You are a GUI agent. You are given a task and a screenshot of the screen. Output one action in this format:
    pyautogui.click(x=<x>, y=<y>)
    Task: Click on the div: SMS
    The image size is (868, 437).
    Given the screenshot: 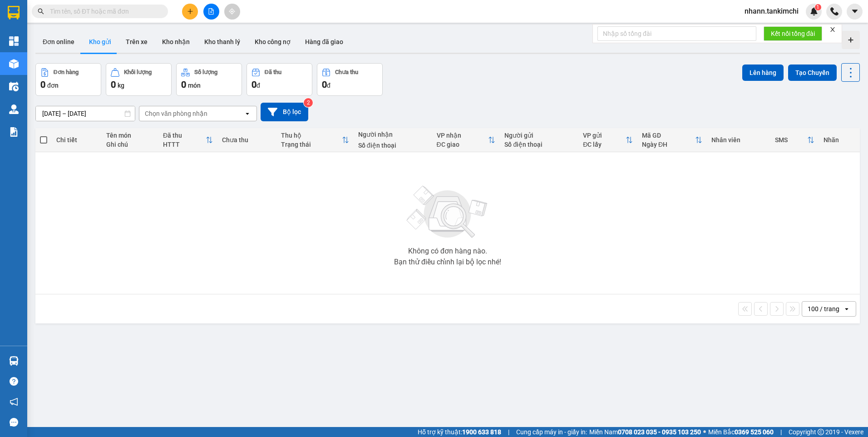 What is the action you would take?
    pyautogui.click(x=791, y=140)
    